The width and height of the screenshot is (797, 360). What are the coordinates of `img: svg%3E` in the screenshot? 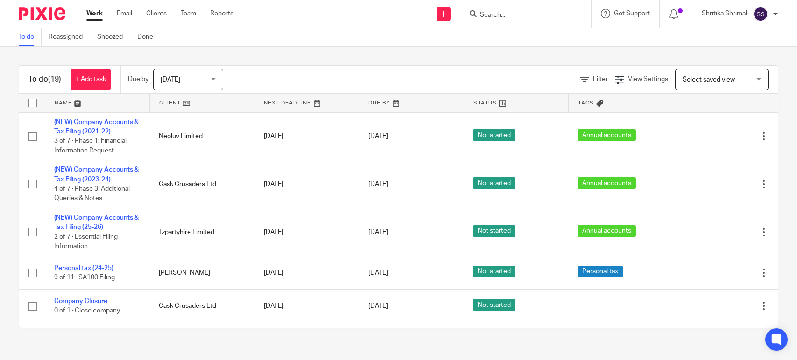 It's located at (760, 14).